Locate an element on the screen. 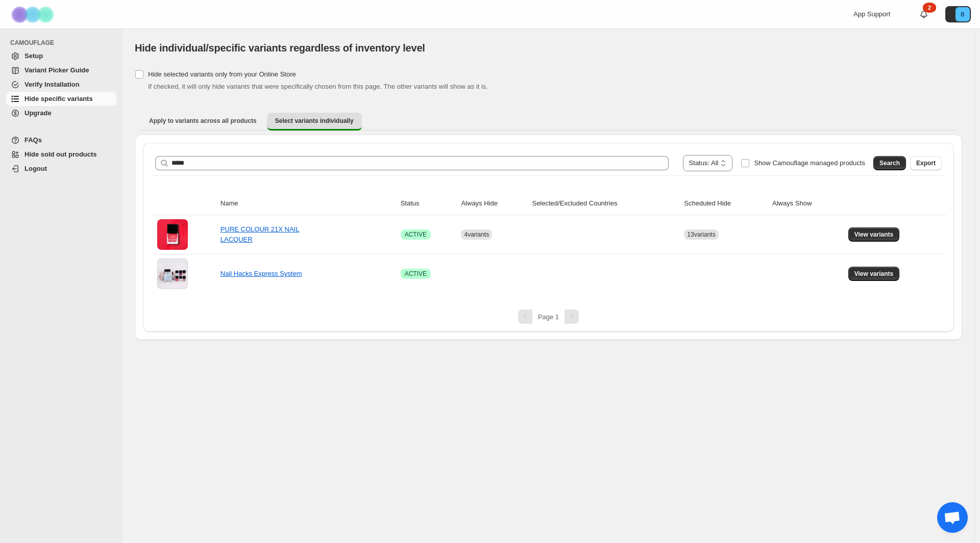  span: Search is located at coordinates (889, 163).